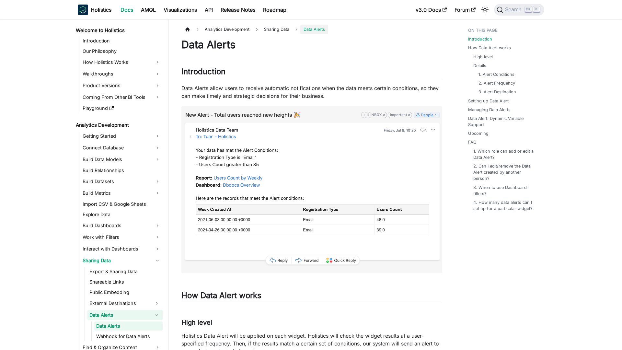 This screenshot has width=622, height=350. Describe the element at coordinates (506, 172) in the screenshot. I see `a: 2. Can I edit/remove the Data Alert created by another person?` at that location.